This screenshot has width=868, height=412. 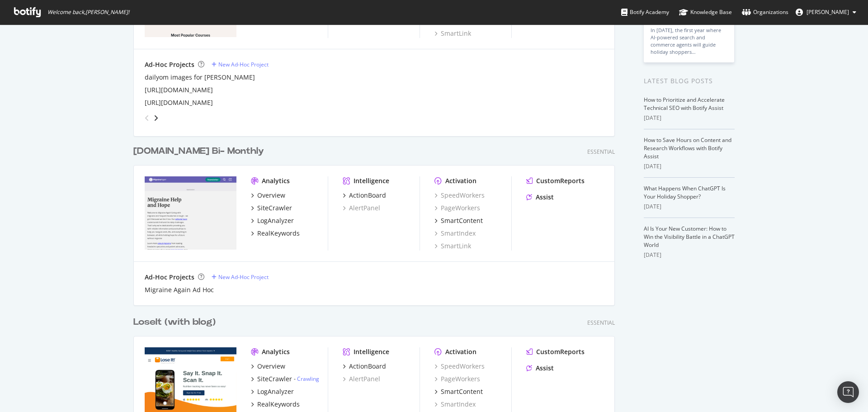 I want to click on span: Bill Elward, so click(x=828, y=11).